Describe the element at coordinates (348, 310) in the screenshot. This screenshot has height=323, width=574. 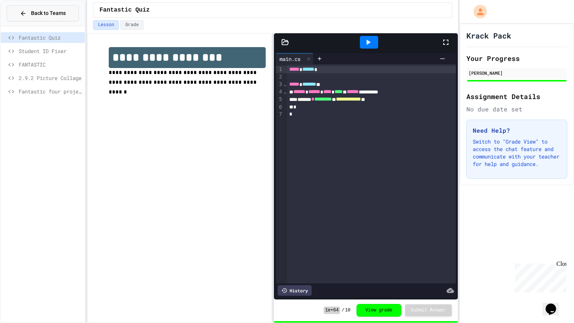
I see `span: 10` at that location.